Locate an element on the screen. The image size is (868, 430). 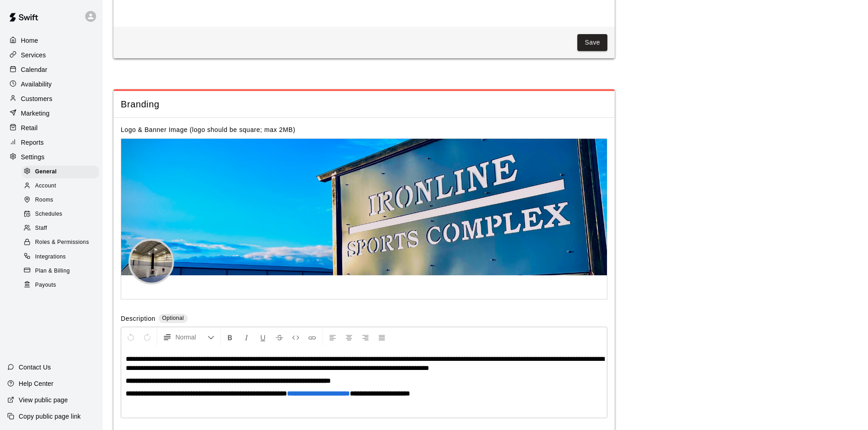
span: Optional is located at coordinates (173, 318).